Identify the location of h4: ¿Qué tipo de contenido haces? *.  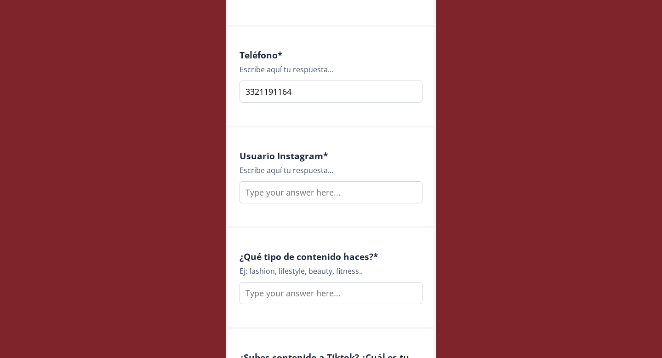
(331, 256).